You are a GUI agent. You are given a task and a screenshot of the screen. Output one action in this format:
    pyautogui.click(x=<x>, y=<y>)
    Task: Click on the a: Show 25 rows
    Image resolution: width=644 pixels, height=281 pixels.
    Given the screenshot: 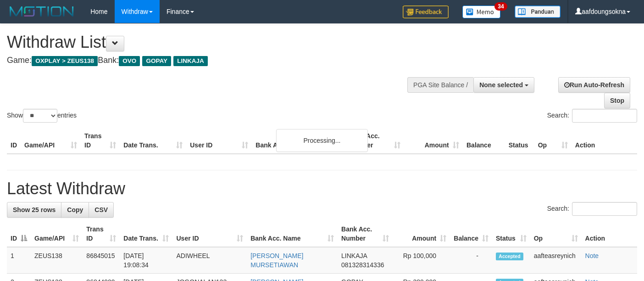 What is the action you would take?
    pyautogui.click(x=34, y=210)
    